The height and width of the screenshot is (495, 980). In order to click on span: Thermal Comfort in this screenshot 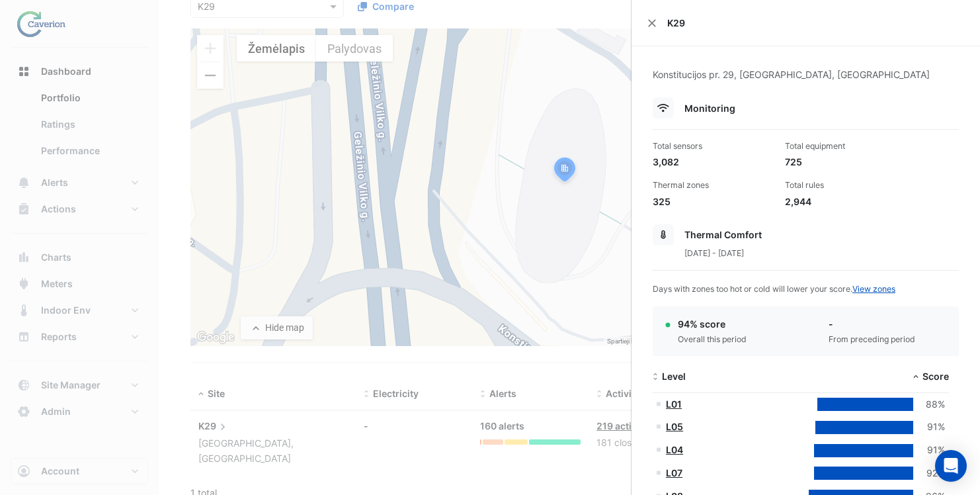, I will do `click(722, 234)`.